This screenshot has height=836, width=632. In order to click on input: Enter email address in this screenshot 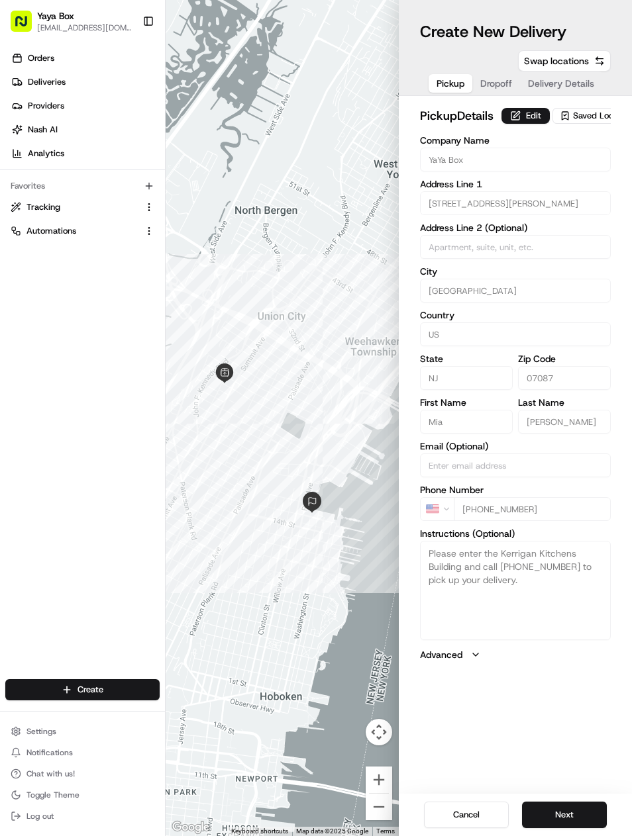, I will do `click(515, 465)`.